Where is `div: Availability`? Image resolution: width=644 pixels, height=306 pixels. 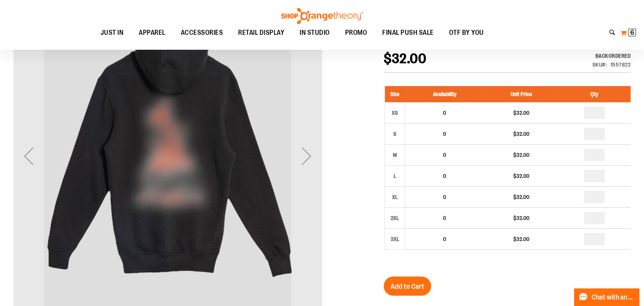
div: Availability is located at coordinates (612, 56).